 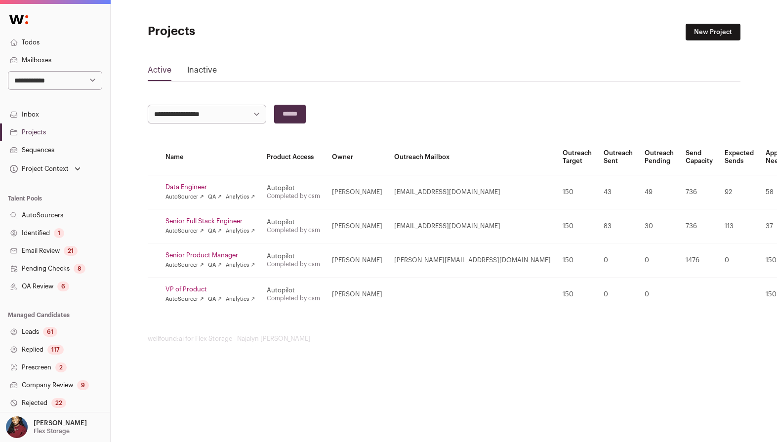 What do you see at coordinates (699, 157) in the screenshot?
I see `th: Send Capacity` at bounding box center [699, 157].